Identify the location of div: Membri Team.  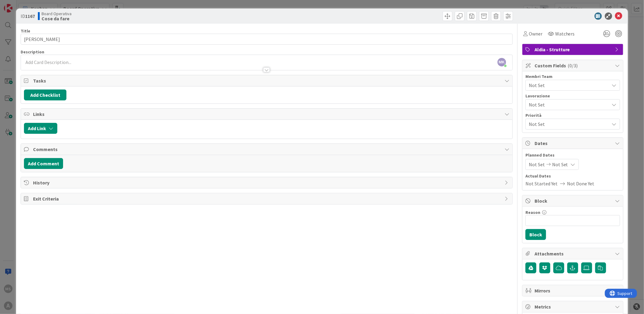
(573, 77).